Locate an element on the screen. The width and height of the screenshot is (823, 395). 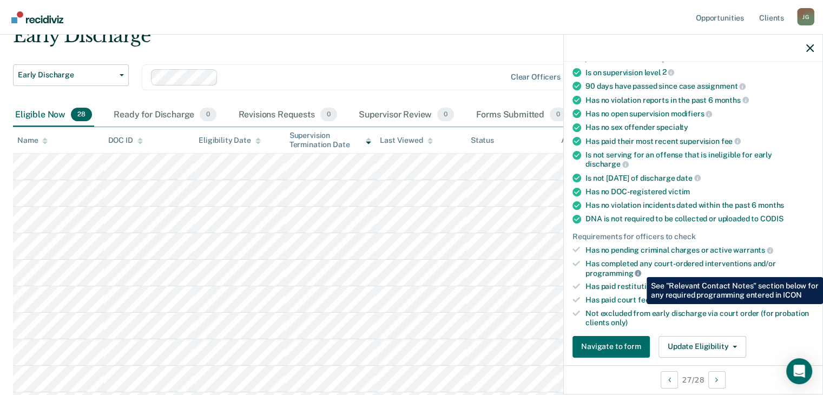
a: Navigate to form link is located at coordinates (613, 347).